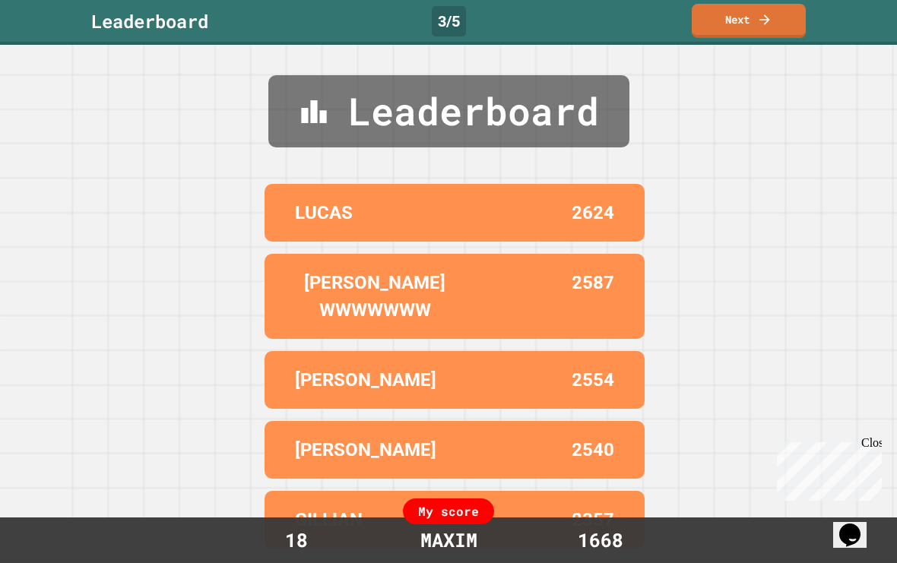 The height and width of the screenshot is (563, 897). What do you see at coordinates (593, 296) in the screenshot?
I see `p: 2587` at bounding box center [593, 296].